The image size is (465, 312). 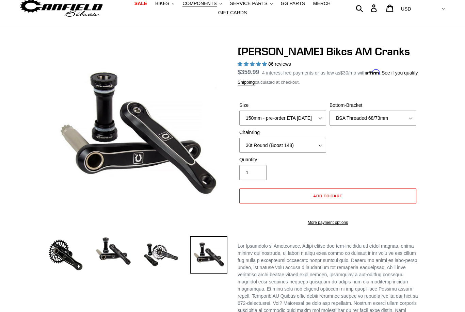 What do you see at coordinates (283, 132) in the screenshot?
I see `label: Chainring` at bounding box center [283, 132].